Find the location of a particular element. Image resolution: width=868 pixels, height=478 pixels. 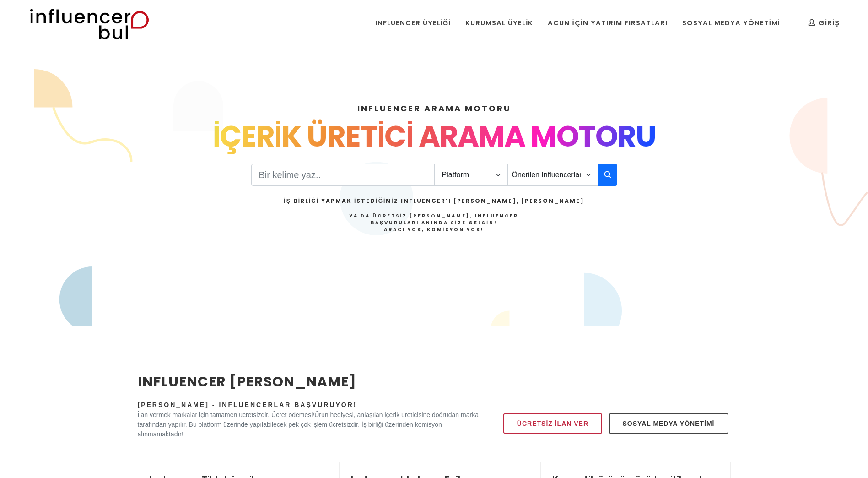

h4: INFLUENCER ARAMA MOTORU is located at coordinates (434, 108).